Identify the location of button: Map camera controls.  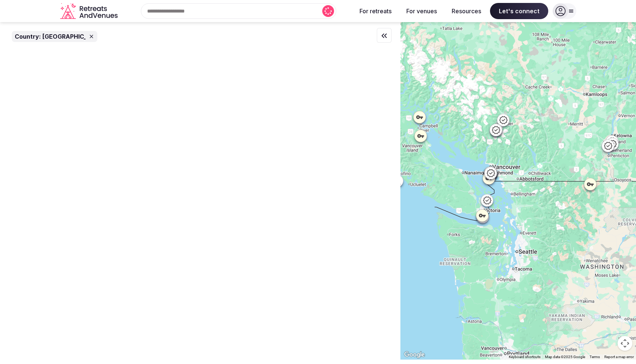
(624, 343).